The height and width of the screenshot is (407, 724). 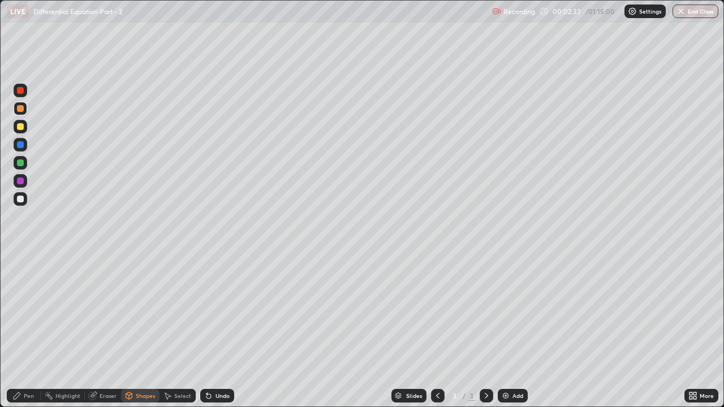 What do you see at coordinates (496, 11) in the screenshot?
I see `img: recording.375f2c34.svg` at bounding box center [496, 11].